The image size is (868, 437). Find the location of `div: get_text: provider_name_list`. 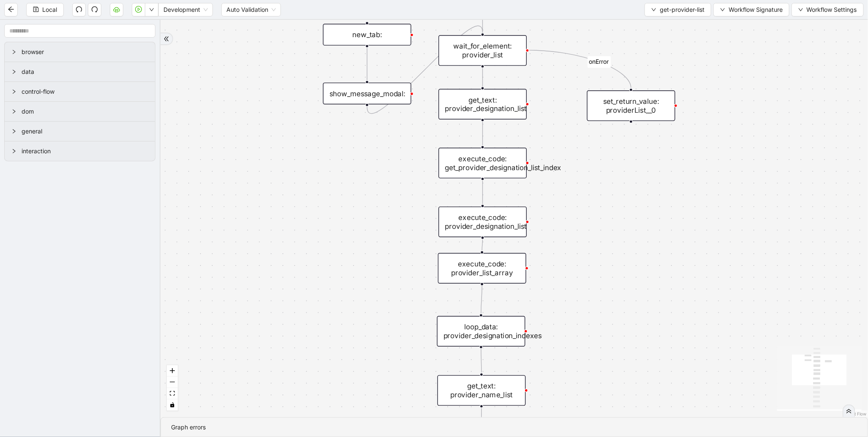

div: get_text: provider_name_list is located at coordinates (481, 391).